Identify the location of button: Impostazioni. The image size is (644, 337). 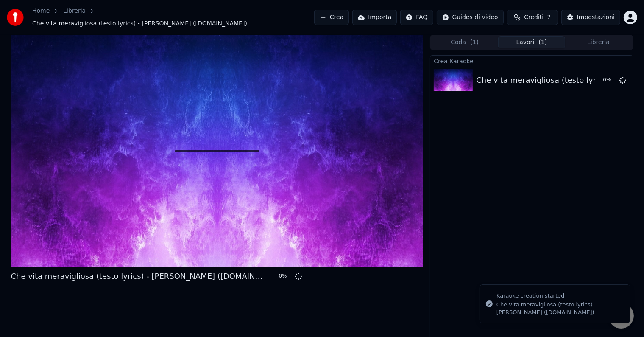
(591, 18).